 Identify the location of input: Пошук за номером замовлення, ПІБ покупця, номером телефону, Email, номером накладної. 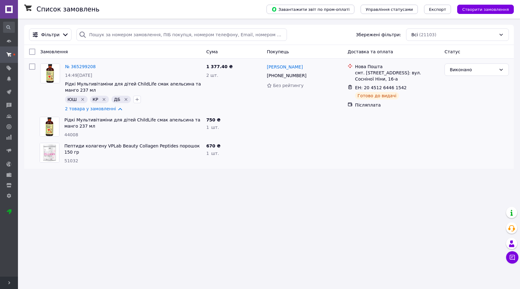
(182, 35).